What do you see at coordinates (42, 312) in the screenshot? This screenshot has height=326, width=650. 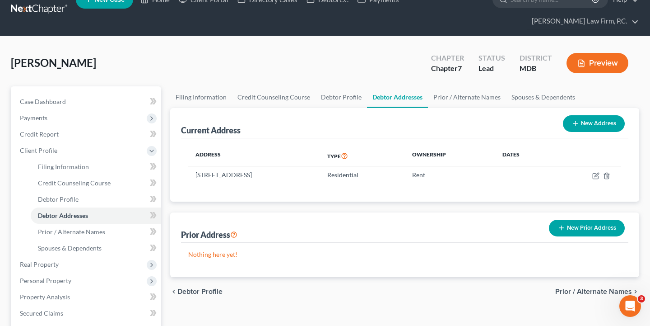 I see `span: Secured Claims` at bounding box center [42, 312].